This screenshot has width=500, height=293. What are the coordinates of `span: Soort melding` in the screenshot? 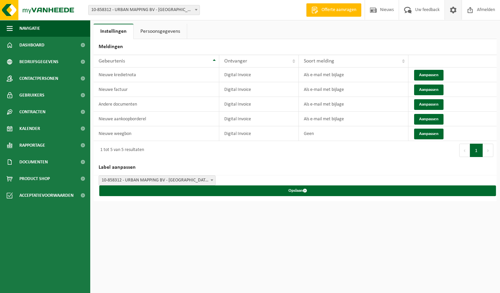 It's located at (319, 61).